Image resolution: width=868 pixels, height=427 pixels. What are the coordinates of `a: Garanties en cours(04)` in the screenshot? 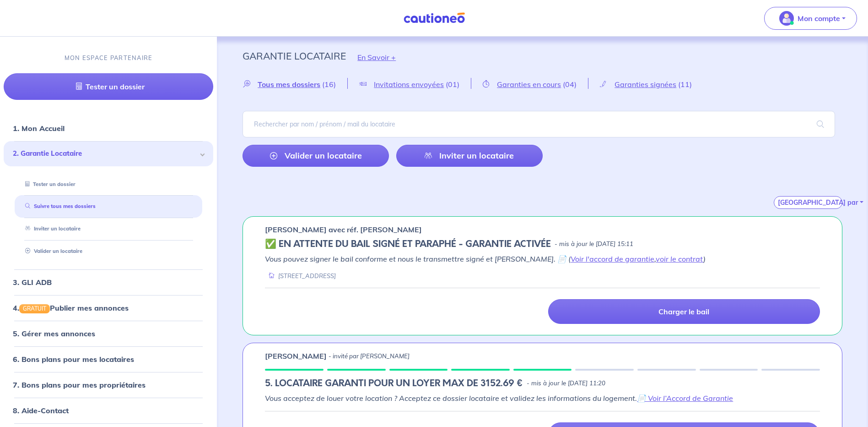 It's located at (529, 84).